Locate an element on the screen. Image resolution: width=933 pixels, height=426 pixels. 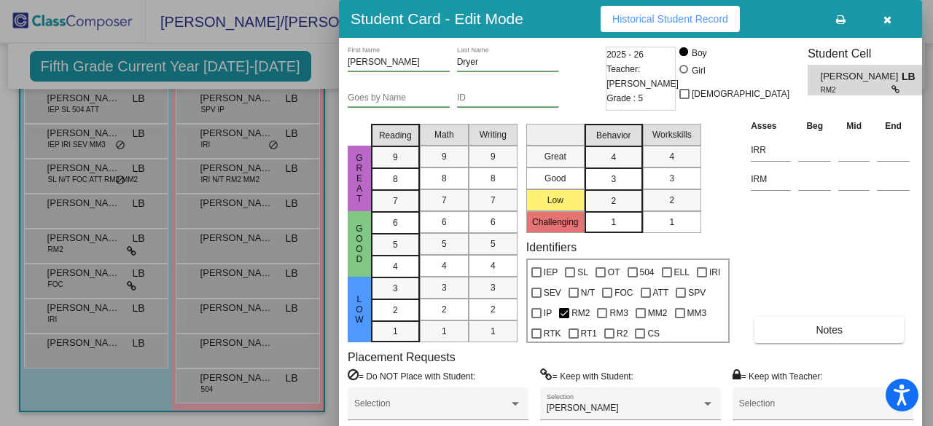
span: FOC is located at coordinates (623, 293).